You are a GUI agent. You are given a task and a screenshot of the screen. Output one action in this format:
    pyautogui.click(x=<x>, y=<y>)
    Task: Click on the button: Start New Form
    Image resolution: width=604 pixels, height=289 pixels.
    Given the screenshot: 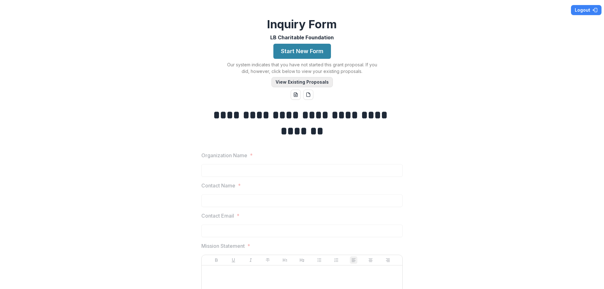 What is the action you would take?
    pyautogui.click(x=302, y=51)
    